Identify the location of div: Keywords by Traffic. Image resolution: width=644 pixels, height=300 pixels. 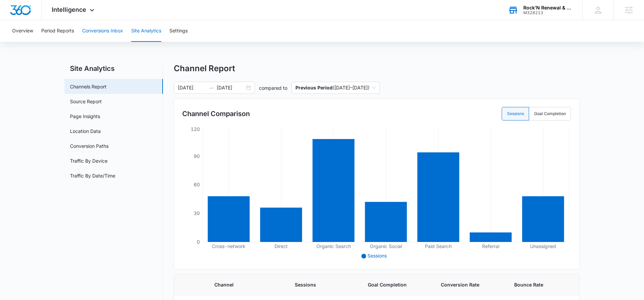
(95, 42).